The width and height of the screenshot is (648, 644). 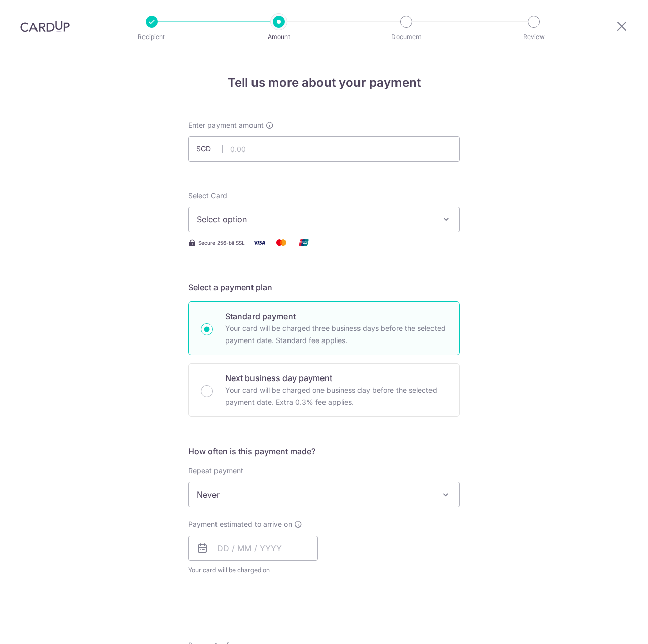 What do you see at coordinates (304, 242) in the screenshot?
I see `img: Union Pay` at bounding box center [304, 242].